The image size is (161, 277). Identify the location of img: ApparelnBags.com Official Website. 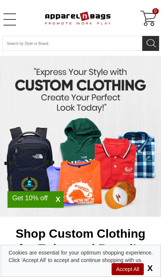
(70, 18).